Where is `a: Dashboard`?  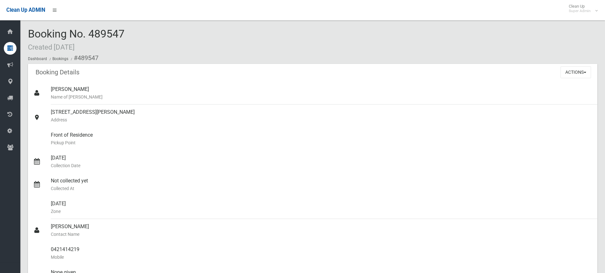
a: Dashboard is located at coordinates (37, 59).